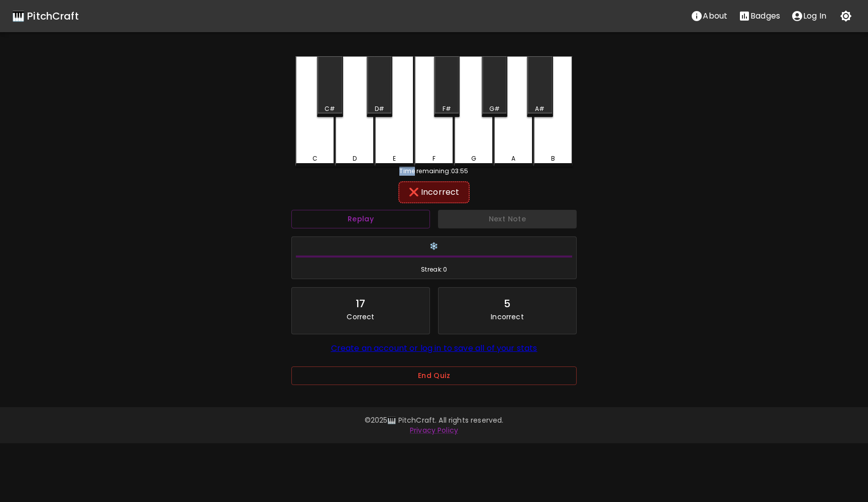  What do you see at coordinates (315, 159) in the screenshot?
I see `div: C` at bounding box center [315, 159].